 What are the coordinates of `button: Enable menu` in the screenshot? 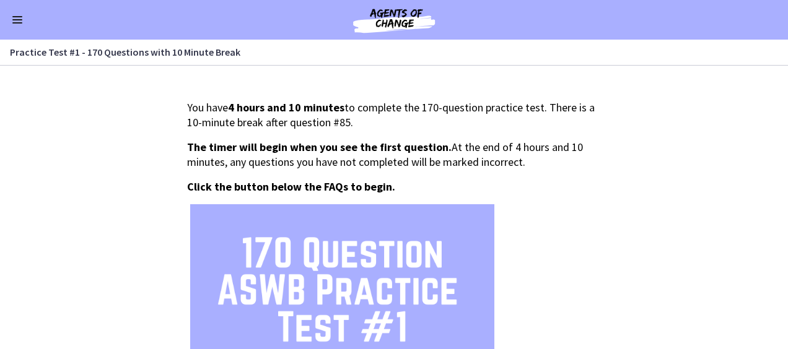 It's located at (17, 20).